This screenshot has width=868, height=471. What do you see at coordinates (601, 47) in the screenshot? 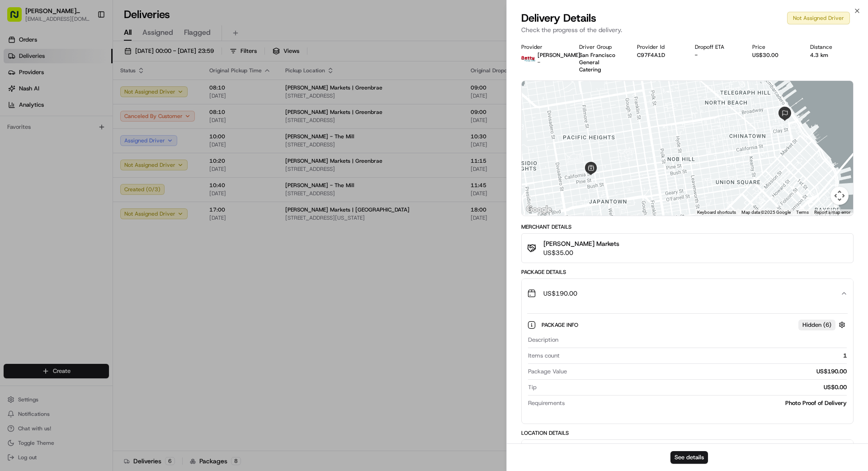
I see `div: Driver Group` at bounding box center [601, 47].